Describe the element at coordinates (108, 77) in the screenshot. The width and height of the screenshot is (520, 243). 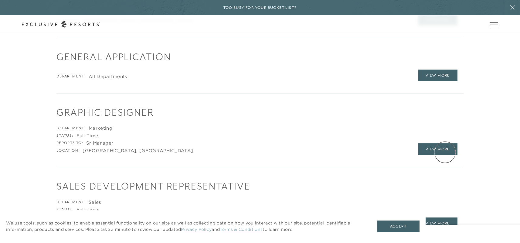
I see `div: All Departments` at that location.